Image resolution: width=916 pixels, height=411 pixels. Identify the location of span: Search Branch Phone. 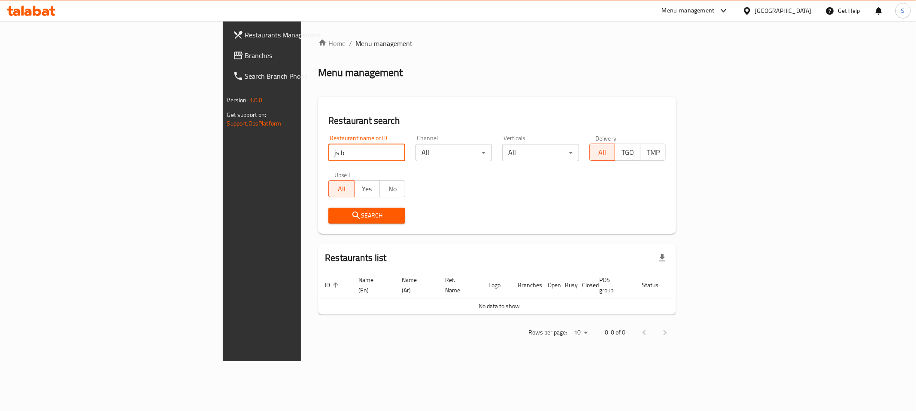
(307, 76).